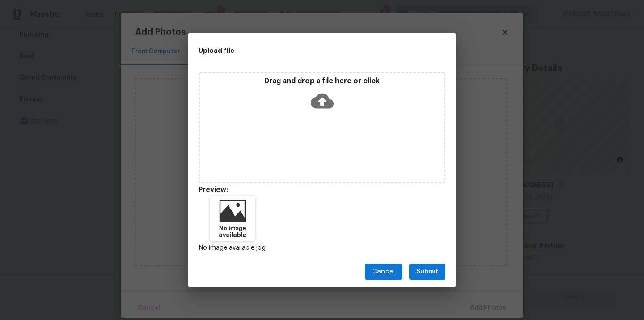 The width and height of the screenshot is (644, 320). Describe the element at coordinates (427, 272) in the screenshot. I see `span: Submit` at that location.